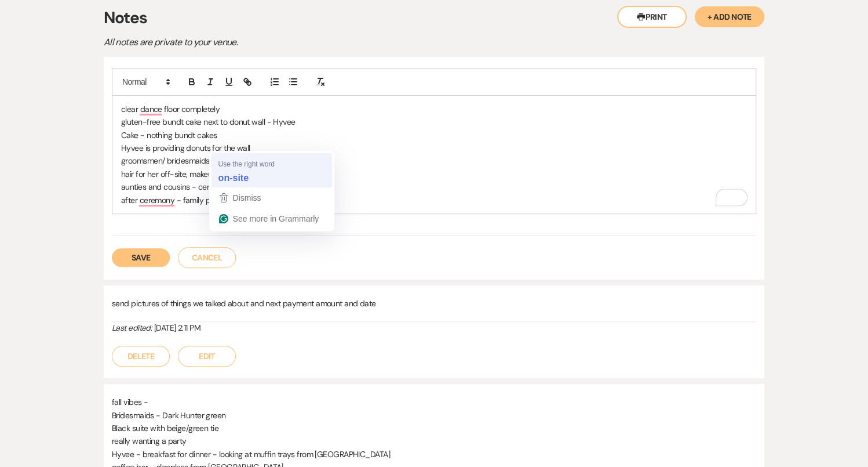  Describe the element at coordinates (729, 17) in the screenshot. I see `button: + Add Note` at that location.